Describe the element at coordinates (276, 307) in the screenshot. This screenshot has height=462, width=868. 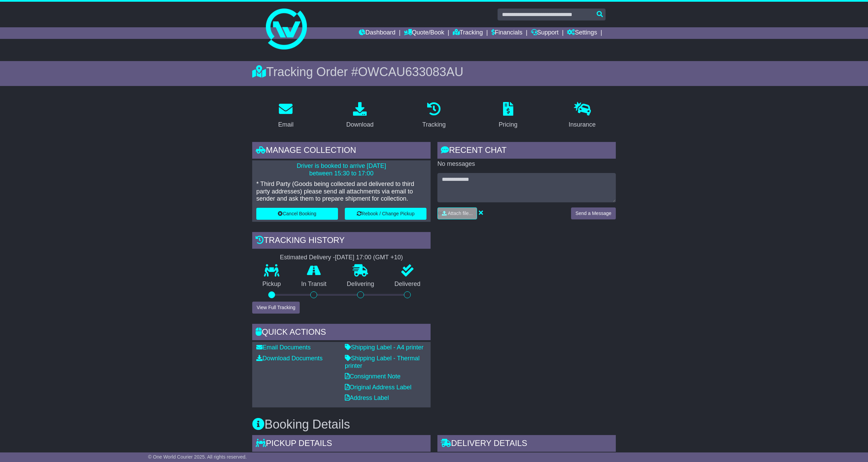
I see `button: View Full Tracking` at that location.